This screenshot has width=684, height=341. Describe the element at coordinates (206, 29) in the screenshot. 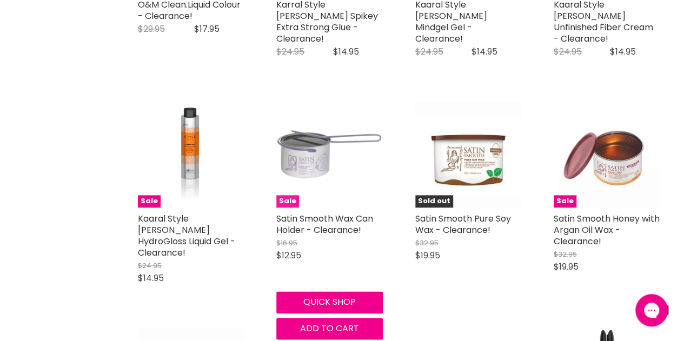

I see `span: $17.95` at that location.